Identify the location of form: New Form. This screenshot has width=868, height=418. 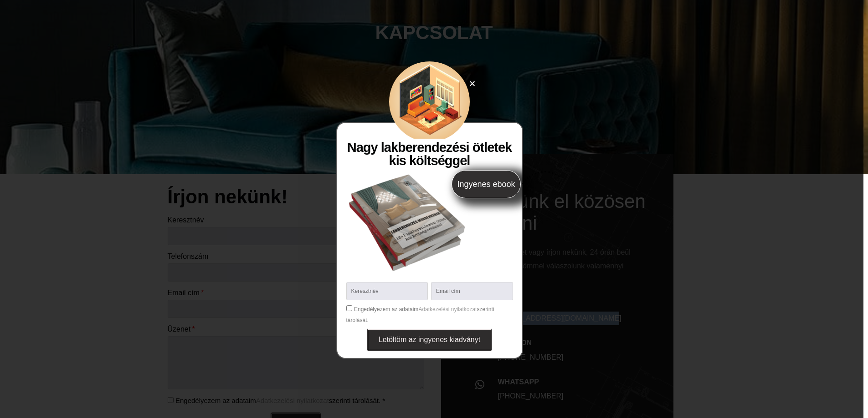
(429, 318).